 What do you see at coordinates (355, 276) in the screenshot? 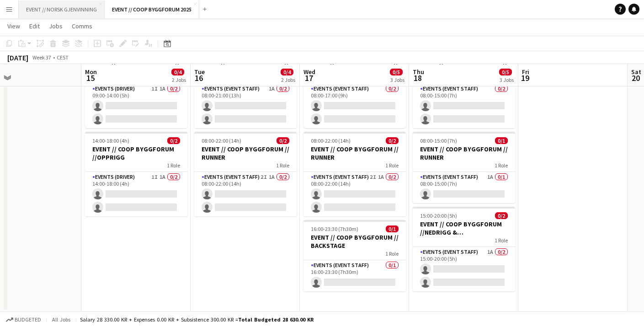
I see `app-card-role: Events (Event Staff)0/116:00-23:30 (7h30m)` at bounding box center [355, 276].